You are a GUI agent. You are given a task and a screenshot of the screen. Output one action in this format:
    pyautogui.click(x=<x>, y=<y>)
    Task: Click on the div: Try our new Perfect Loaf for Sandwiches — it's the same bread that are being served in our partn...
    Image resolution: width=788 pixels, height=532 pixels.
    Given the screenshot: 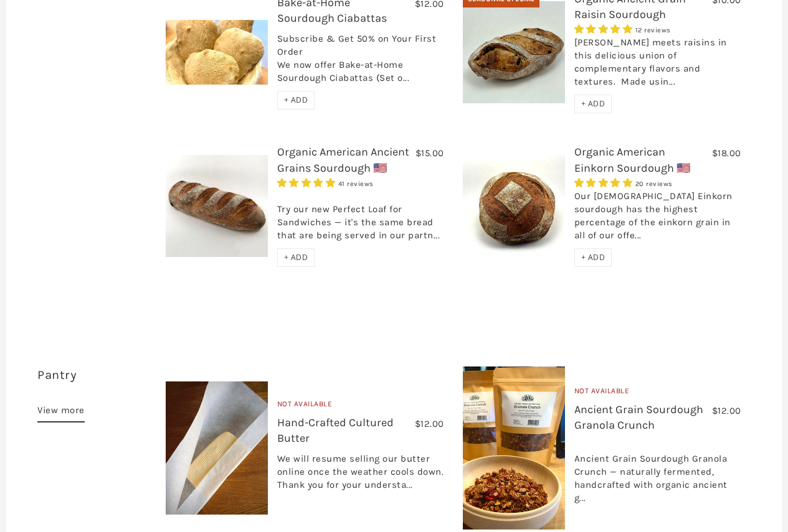 What is the action you would take?
    pyautogui.click(x=361, y=219)
    